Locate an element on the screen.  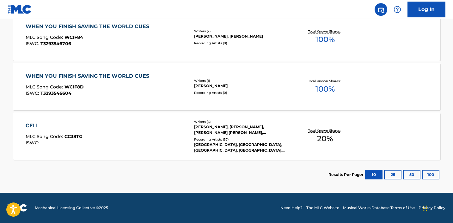
p: Results Per Page: is located at coordinates (346, 175).